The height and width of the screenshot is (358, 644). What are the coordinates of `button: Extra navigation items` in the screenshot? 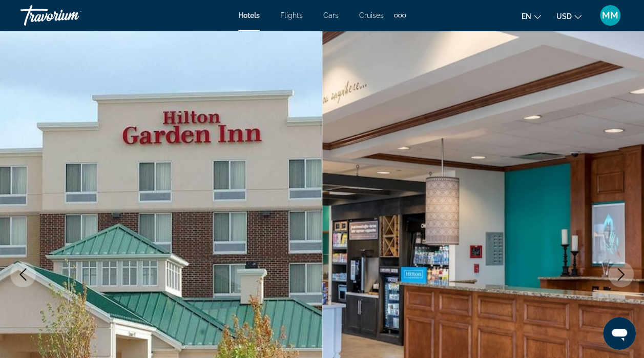 It's located at (400, 15).